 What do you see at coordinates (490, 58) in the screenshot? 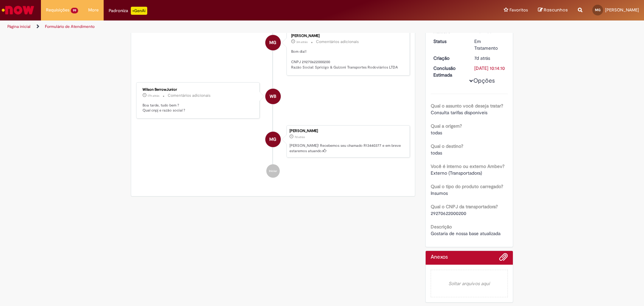
I see `div: 22/08/2025 15:14:05` at bounding box center [490, 58].